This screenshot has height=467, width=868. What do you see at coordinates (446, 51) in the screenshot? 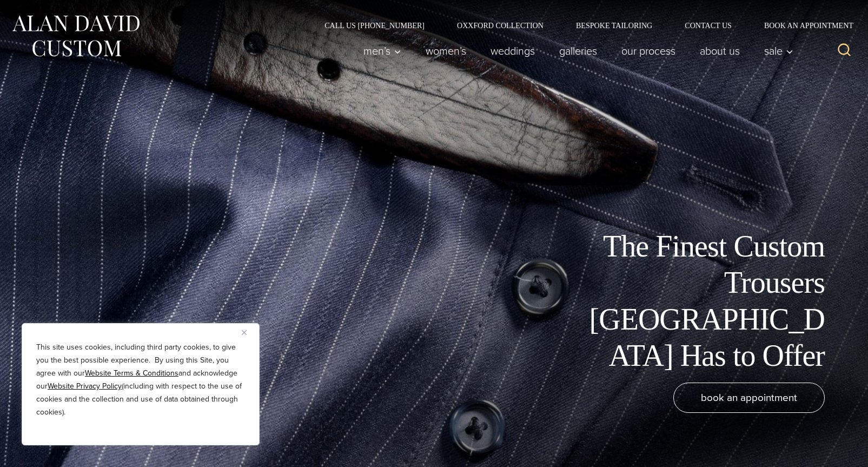
I see `a: Women’s` at bounding box center [446, 51].